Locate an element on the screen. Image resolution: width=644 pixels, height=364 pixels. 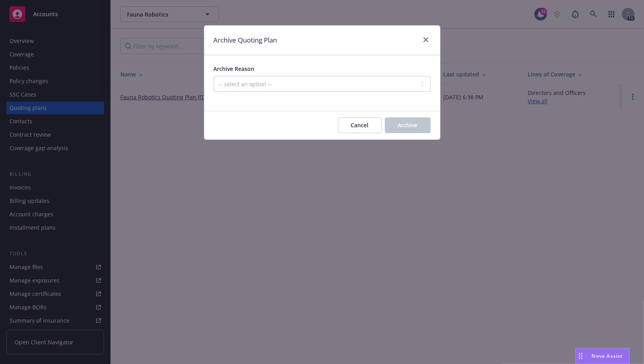
div: Drag to move is located at coordinates (580, 356).